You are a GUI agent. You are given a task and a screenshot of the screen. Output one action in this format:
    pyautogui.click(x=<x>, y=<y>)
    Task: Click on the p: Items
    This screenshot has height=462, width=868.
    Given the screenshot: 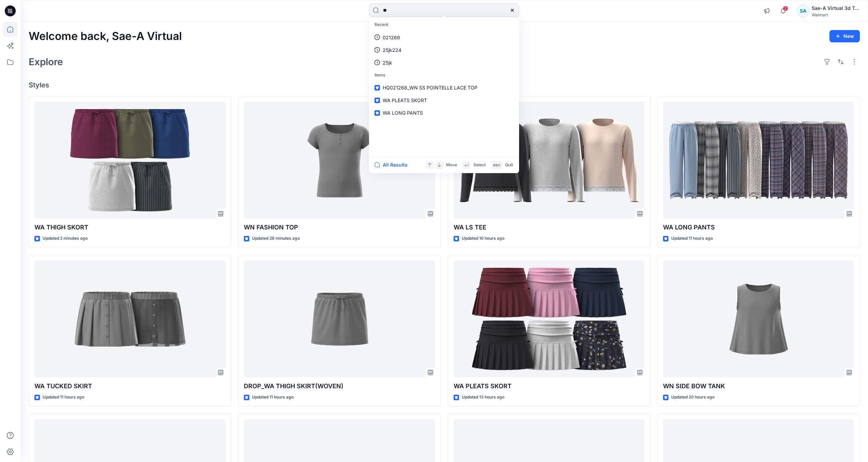 What is the action you would take?
    pyautogui.click(x=444, y=75)
    